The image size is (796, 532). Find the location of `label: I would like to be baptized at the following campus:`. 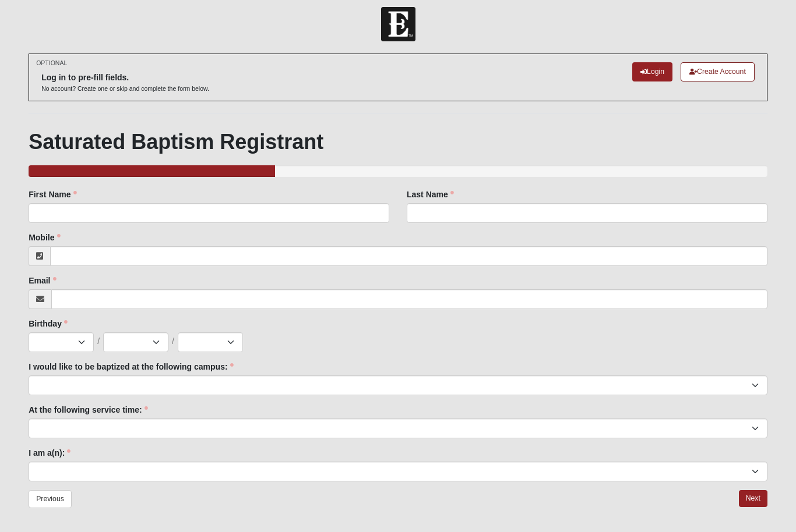

label: I would like to be baptized at the following campus: is located at coordinates (131, 368).